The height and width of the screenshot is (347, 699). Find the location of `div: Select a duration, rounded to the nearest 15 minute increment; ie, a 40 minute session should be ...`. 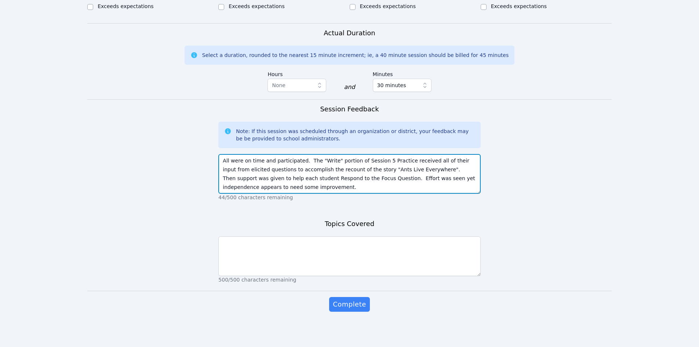

div: Select a duration, rounded to the nearest 15 minute increment; ie, a 40 minute session should be ... is located at coordinates (355, 55).